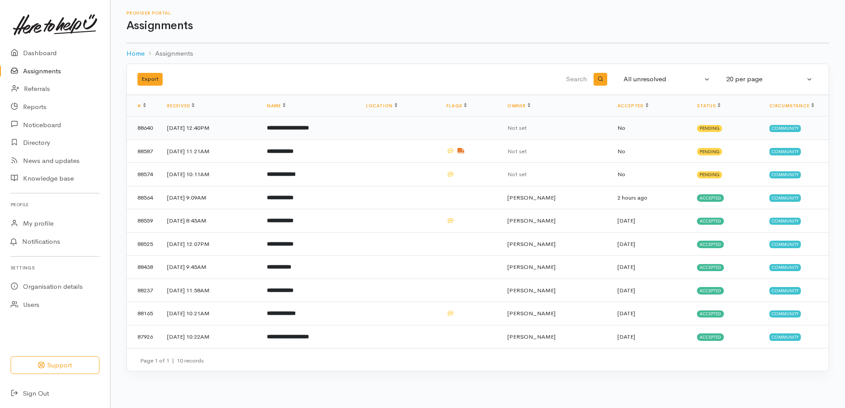 This screenshot has height=408, width=845. I want to click on td: 88237, so click(143, 290).